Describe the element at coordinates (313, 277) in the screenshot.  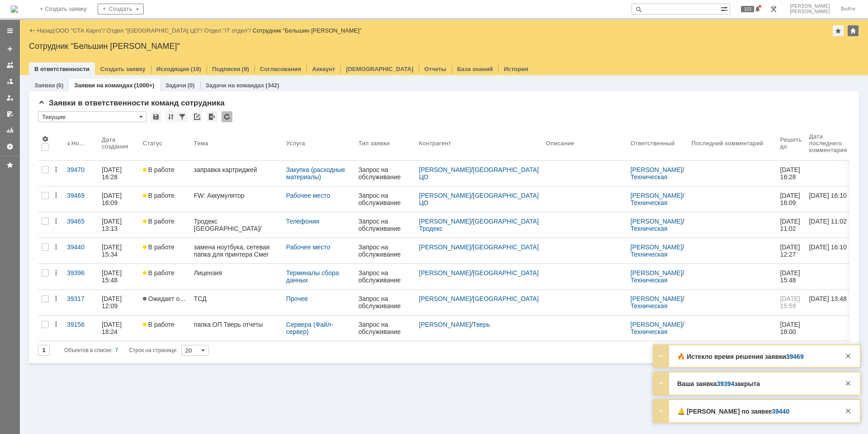
I see `a: Терминалы сбора данных` at that location.